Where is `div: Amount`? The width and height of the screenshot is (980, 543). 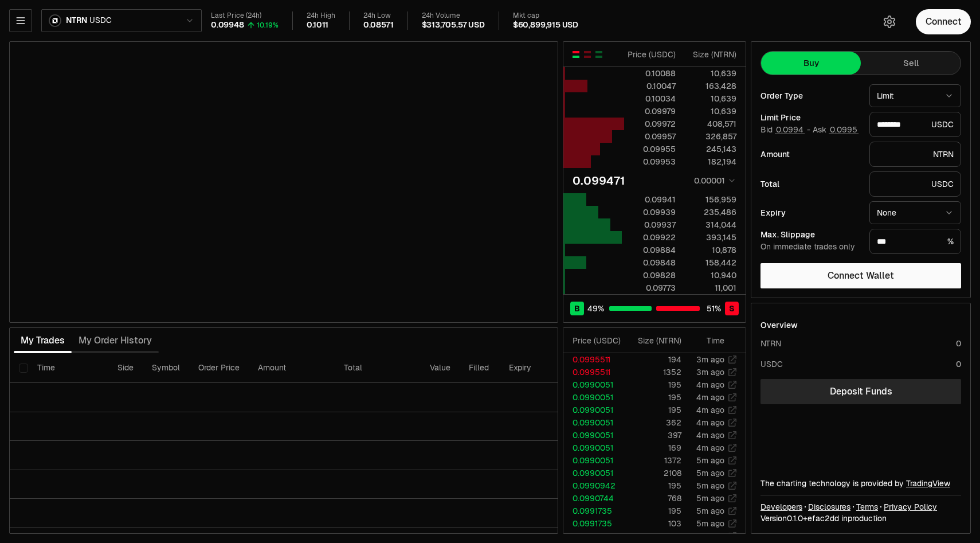
div: Amount is located at coordinates (811, 154).